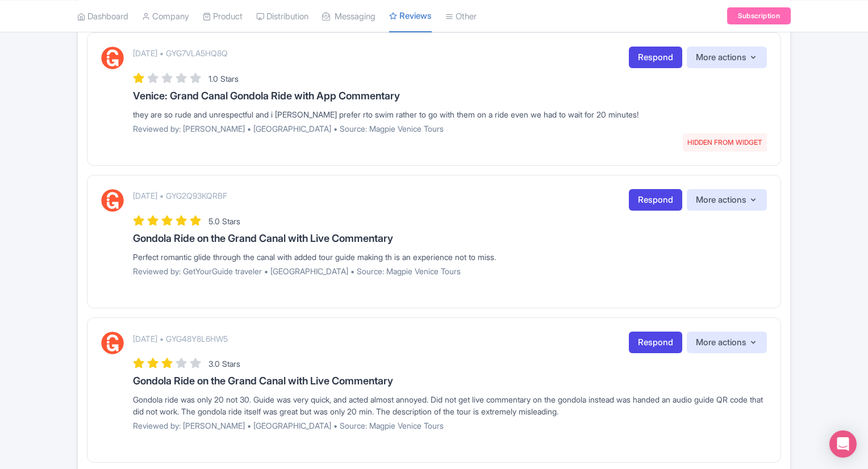 This screenshot has width=868, height=469. I want to click on span: 5.0 Stars, so click(225, 221).